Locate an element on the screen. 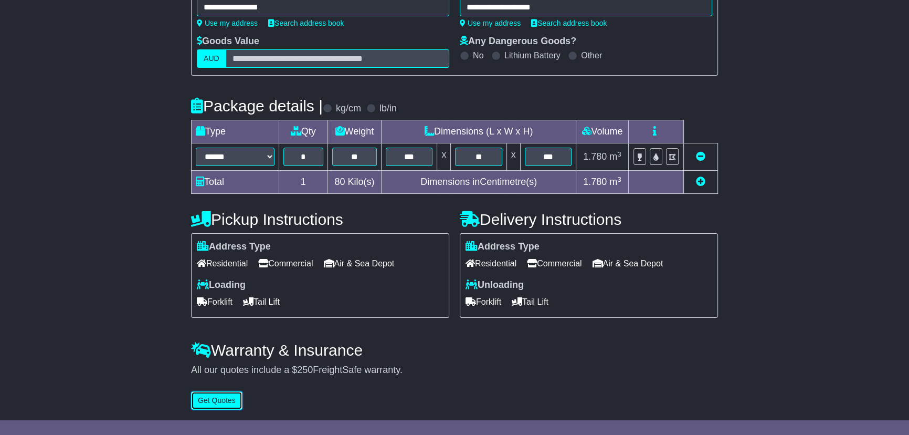  h4: Warranty & Insurance is located at coordinates (455, 350).